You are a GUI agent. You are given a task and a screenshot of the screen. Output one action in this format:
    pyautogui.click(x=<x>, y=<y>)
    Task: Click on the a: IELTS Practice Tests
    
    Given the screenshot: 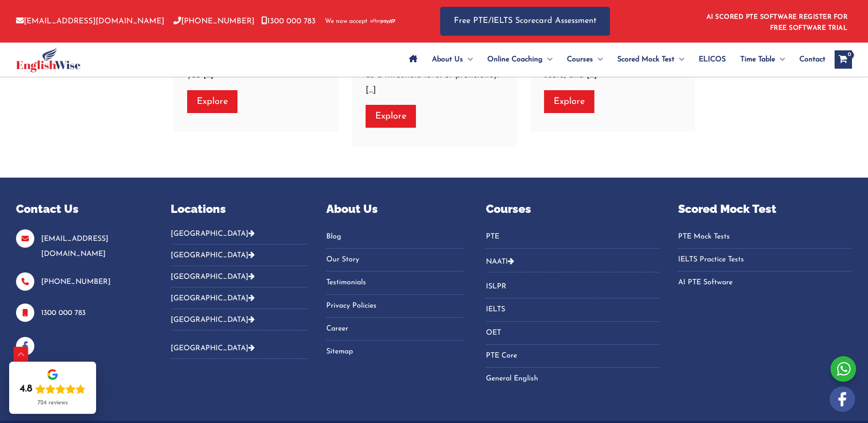 What is the action you would take?
    pyautogui.click(x=765, y=260)
    